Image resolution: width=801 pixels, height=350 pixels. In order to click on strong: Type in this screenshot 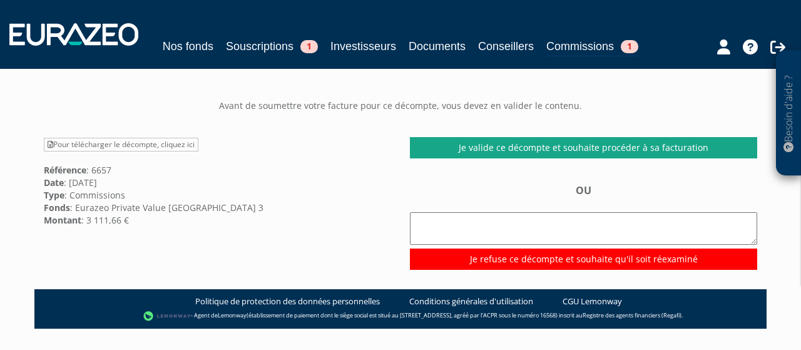, I will do `click(54, 195)`.